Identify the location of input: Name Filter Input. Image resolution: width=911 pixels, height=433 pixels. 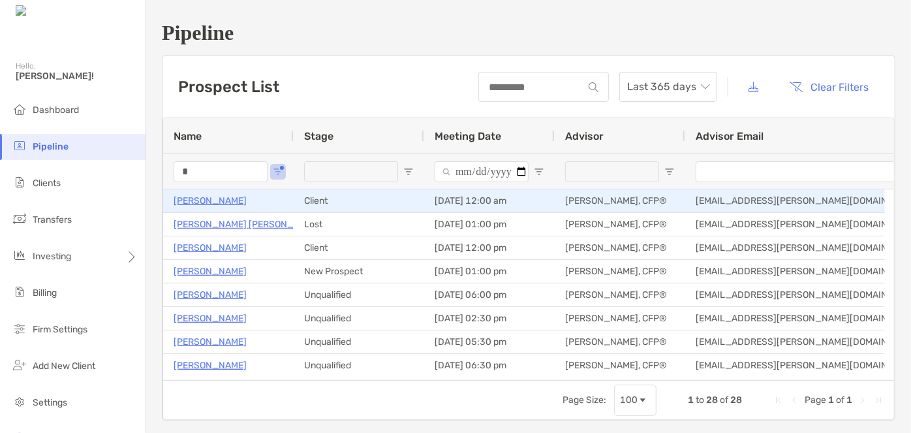
(221, 172).